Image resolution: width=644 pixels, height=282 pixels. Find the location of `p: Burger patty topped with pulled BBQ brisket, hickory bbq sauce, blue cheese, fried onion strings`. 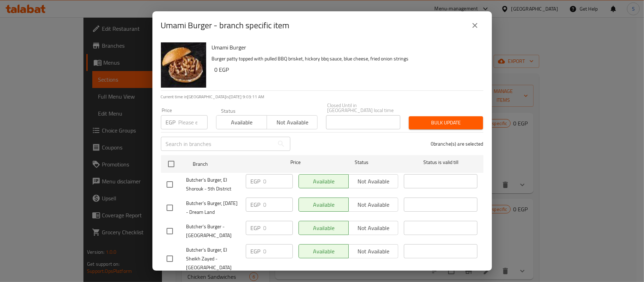

p: Burger patty topped with pulled BBQ brisket, hickory bbq sauce, blue cheese, fried onion strings is located at coordinates (345, 59).